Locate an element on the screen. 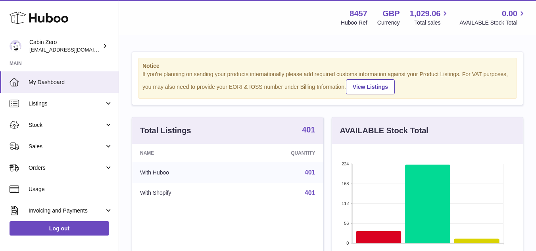 The width and height of the screenshot is (536, 251). td: With Shopify is located at coordinates (184, 193).